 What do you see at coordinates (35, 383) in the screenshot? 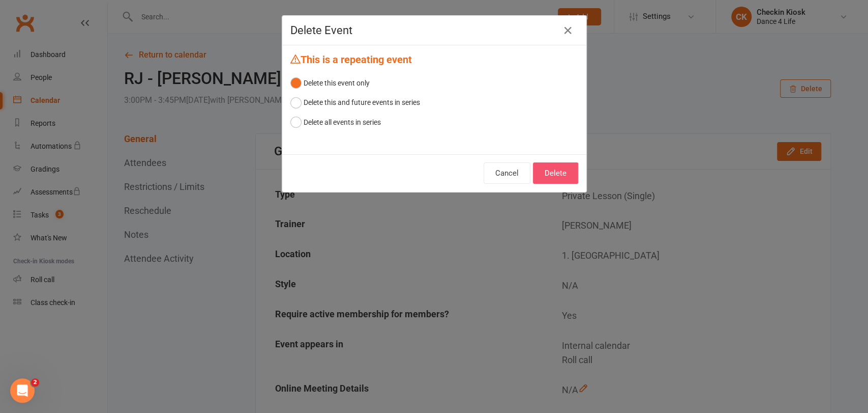
I see `span: 2` at bounding box center [35, 383].